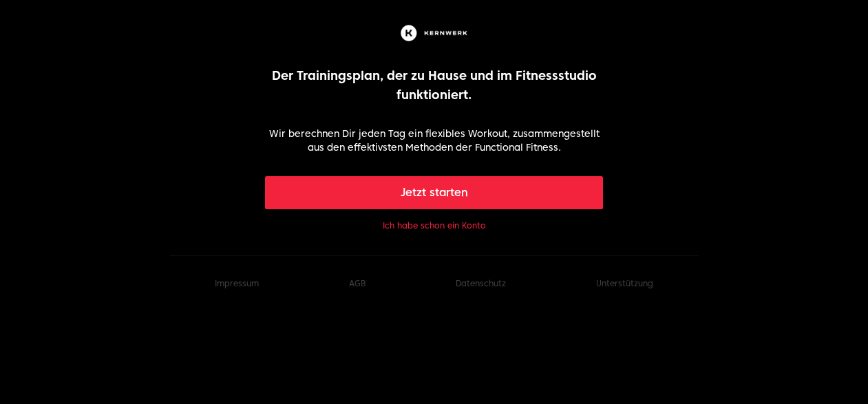 The image size is (868, 404). What do you see at coordinates (480, 283) in the screenshot?
I see `a: Datenschutz` at bounding box center [480, 283].